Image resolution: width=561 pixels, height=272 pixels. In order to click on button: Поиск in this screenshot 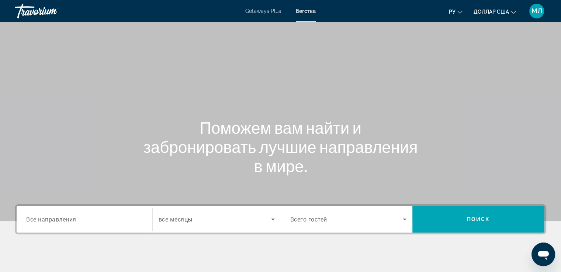, I will do `click(478, 220)`.